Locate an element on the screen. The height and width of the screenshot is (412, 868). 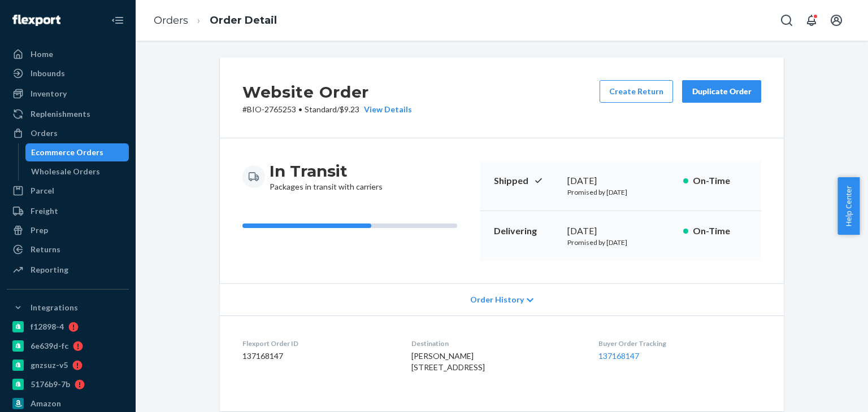
dd: 137168147 is located at coordinates (318, 356).